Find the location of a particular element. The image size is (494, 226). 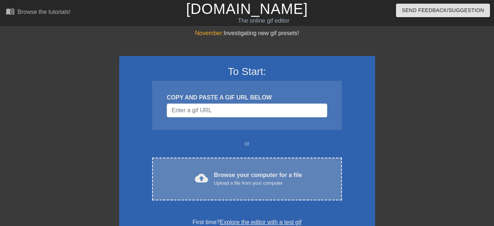

span: November: is located at coordinates (209, 33).